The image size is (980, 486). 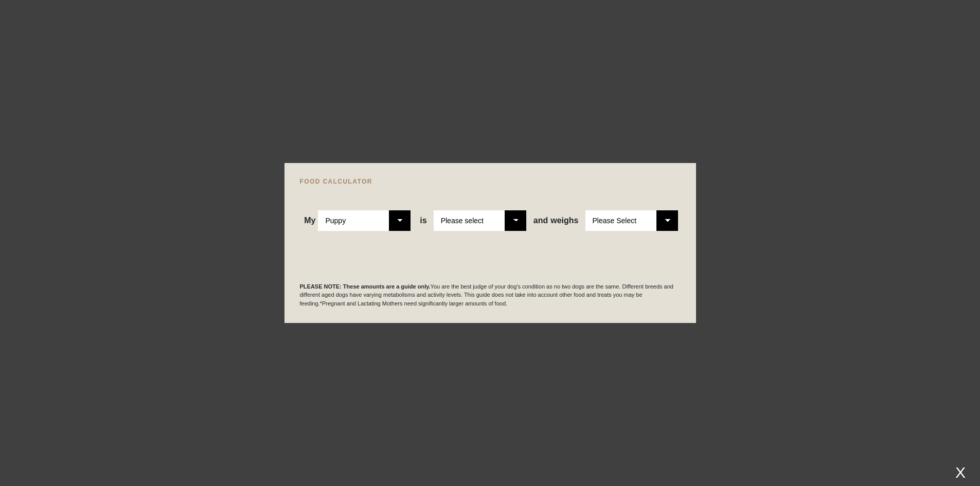 I want to click on div: X, so click(x=960, y=472).